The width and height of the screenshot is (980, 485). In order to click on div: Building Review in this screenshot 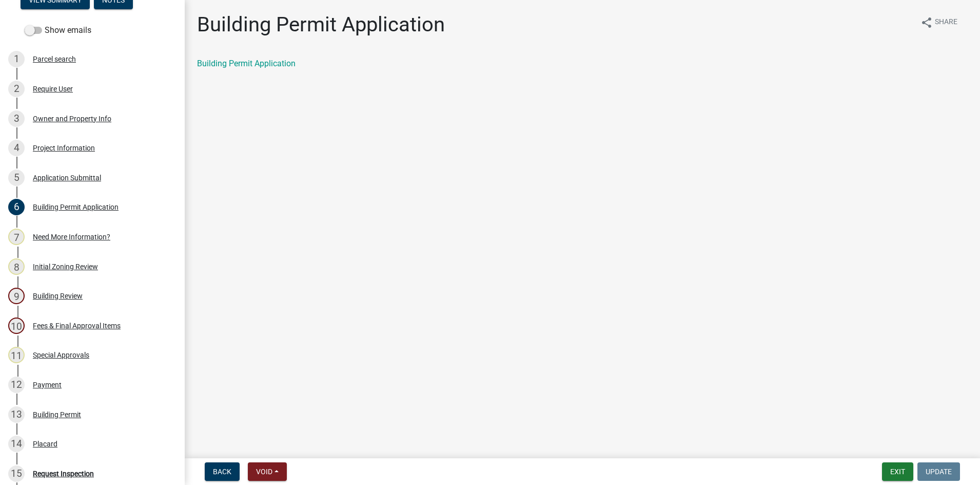, I will do `click(57, 296)`.